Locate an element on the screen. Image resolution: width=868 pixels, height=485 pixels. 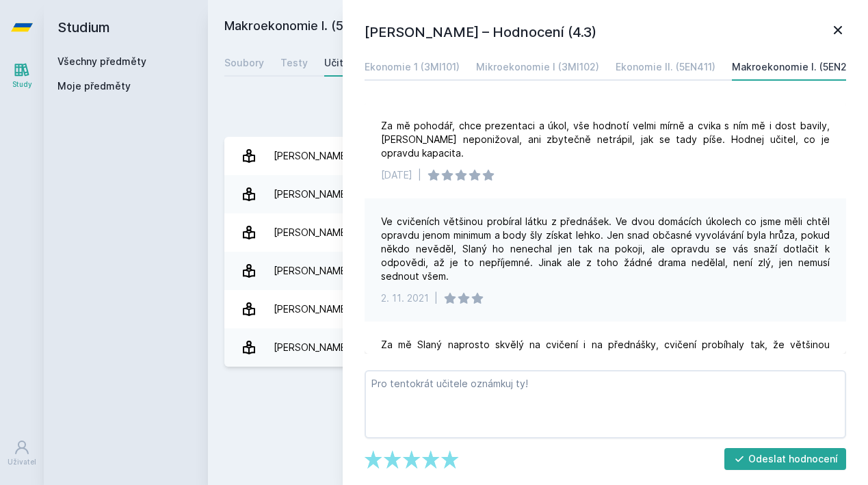
div: Study is located at coordinates (22, 84).